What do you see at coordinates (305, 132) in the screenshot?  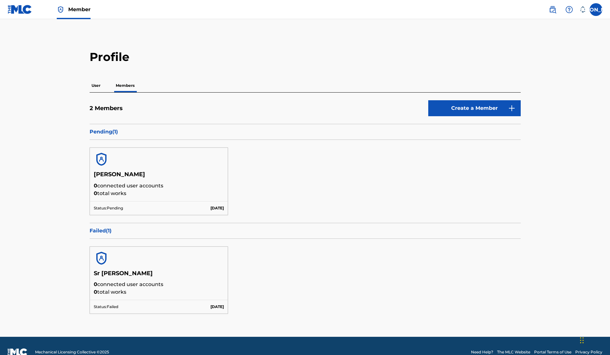 I see `p: Pending ( 1 )` at bounding box center [305, 132].